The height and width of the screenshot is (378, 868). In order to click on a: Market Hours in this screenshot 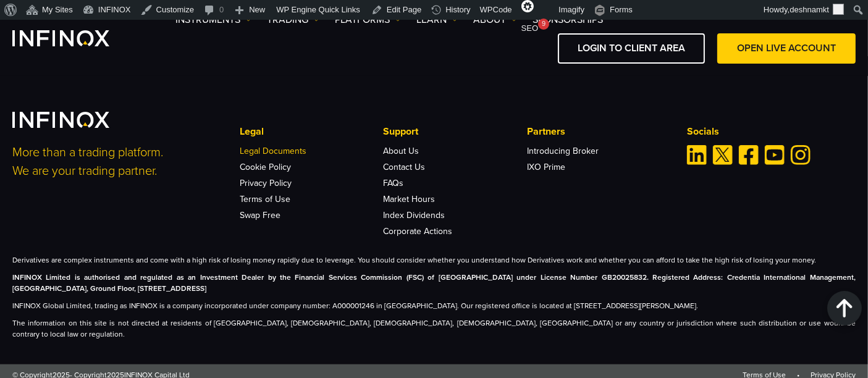, I will do `click(410, 199)`.